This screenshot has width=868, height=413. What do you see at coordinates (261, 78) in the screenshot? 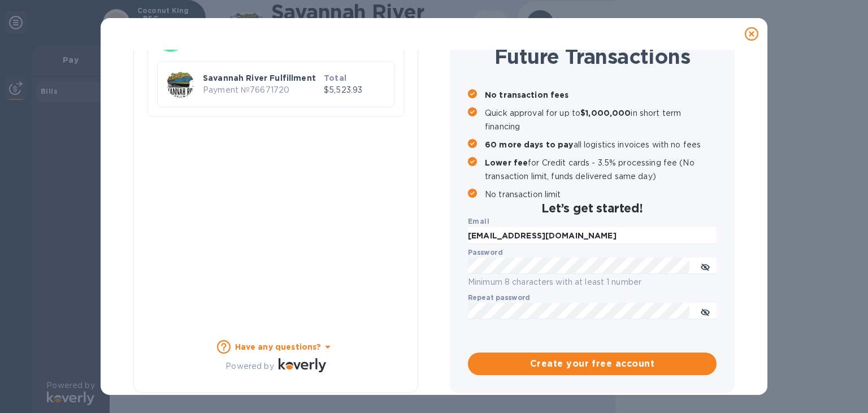
I see `p: Savannah River Fulfillment` at bounding box center [261, 78].